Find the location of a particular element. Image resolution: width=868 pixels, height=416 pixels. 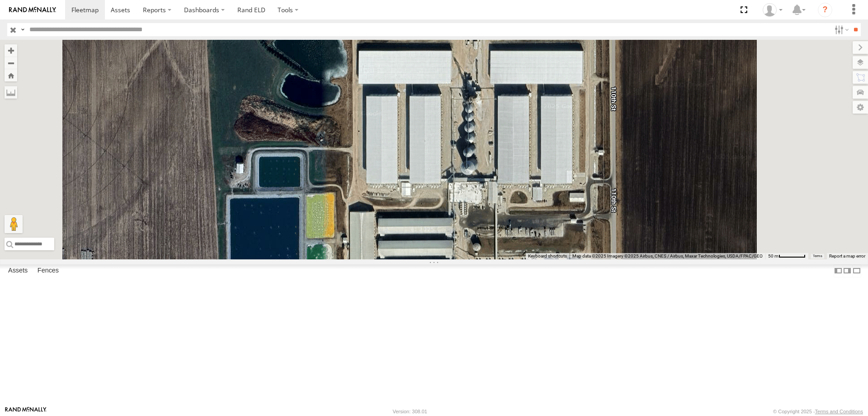

label: Map Settings is located at coordinates (861, 107).